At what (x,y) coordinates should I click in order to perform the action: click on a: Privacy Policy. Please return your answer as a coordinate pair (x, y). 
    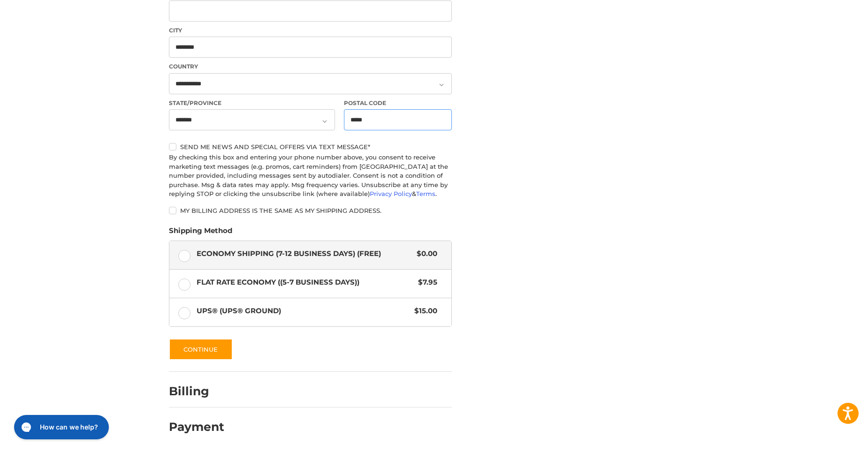
    Looking at the image, I should click on (391, 194).